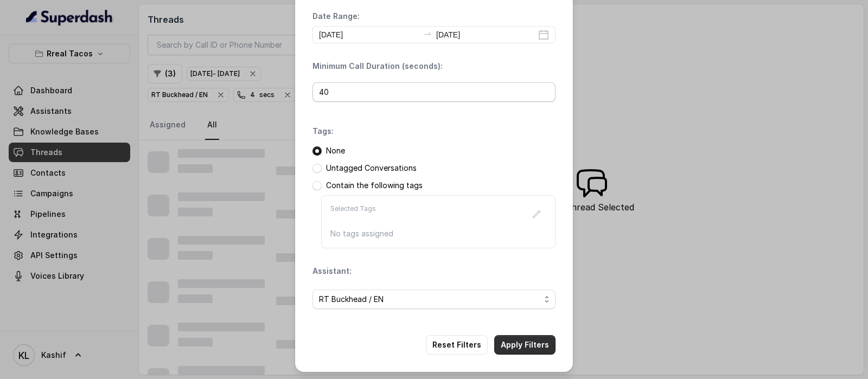 Image resolution: width=868 pixels, height=379 pixels. I want to click on span: to, so click(427, 34).